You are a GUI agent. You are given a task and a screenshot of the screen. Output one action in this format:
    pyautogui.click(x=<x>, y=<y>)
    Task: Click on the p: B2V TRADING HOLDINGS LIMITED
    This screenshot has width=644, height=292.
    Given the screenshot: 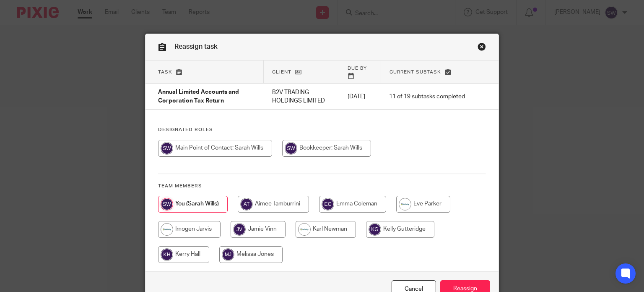 What is the action you would take?
    pyautogui.click(x=301, y=97)
    